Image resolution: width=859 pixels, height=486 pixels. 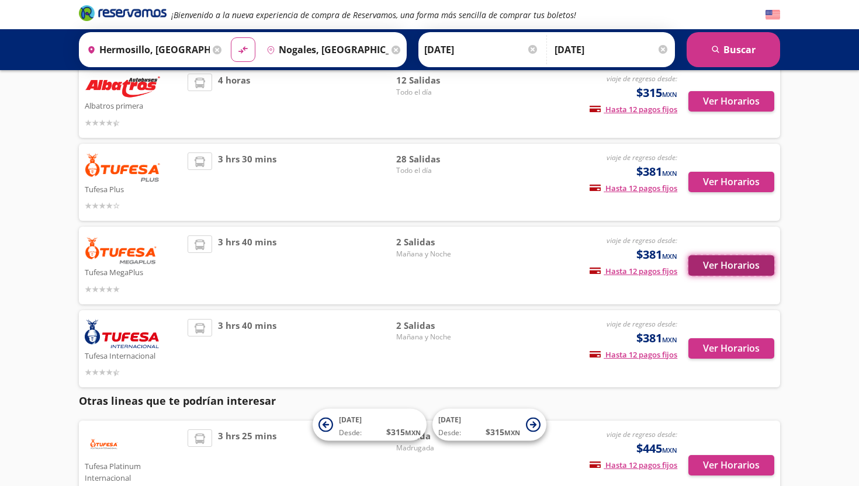 I want to click on img: Tufesa MegaPlus, so click(x=121, y=250).